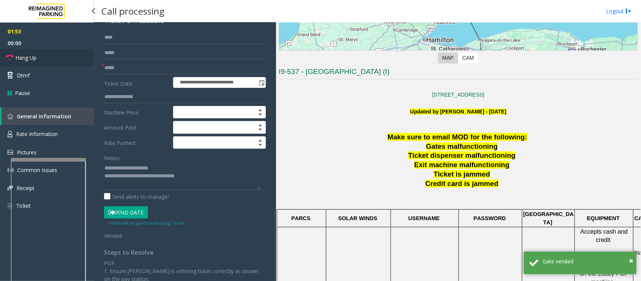 This screenshot has height=281, width=641. What do you see at coordinates (126, 212) in the screenshot?
I see `button: Vend Gate` at bounding box center [126, 212].